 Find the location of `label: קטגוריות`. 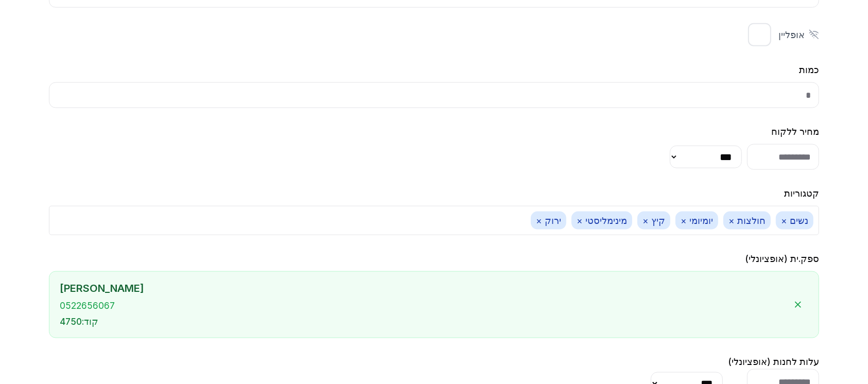

label: קטגוריות is located at coordinates (801, 193).